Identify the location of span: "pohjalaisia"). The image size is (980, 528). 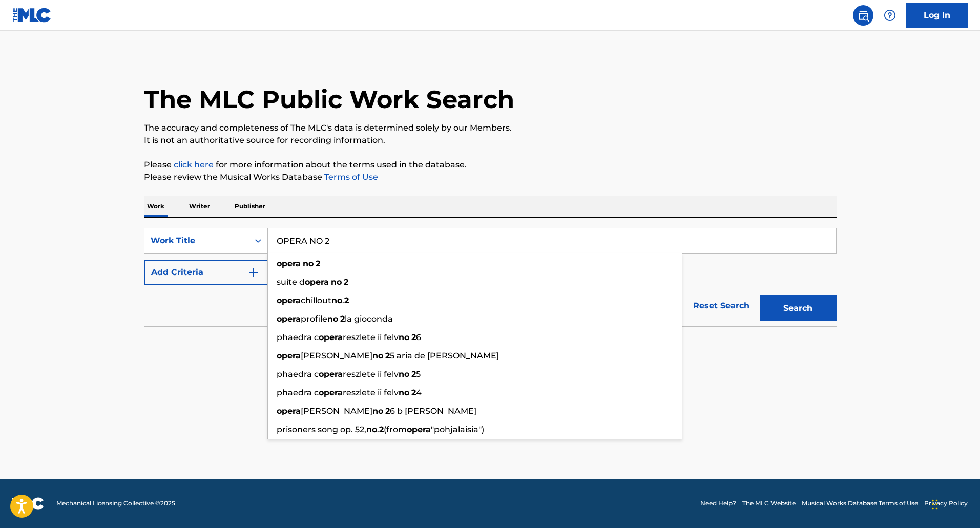
(457, 429).